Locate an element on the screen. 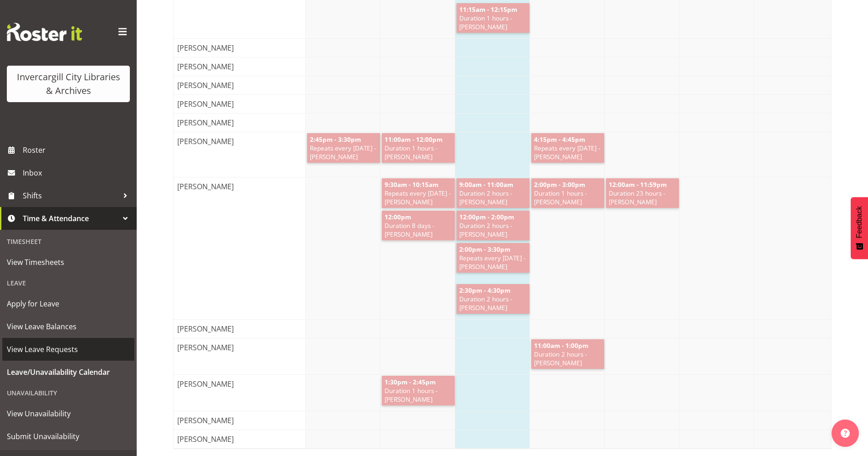  span: Time & Attendance is located at coordinates (71, 218).